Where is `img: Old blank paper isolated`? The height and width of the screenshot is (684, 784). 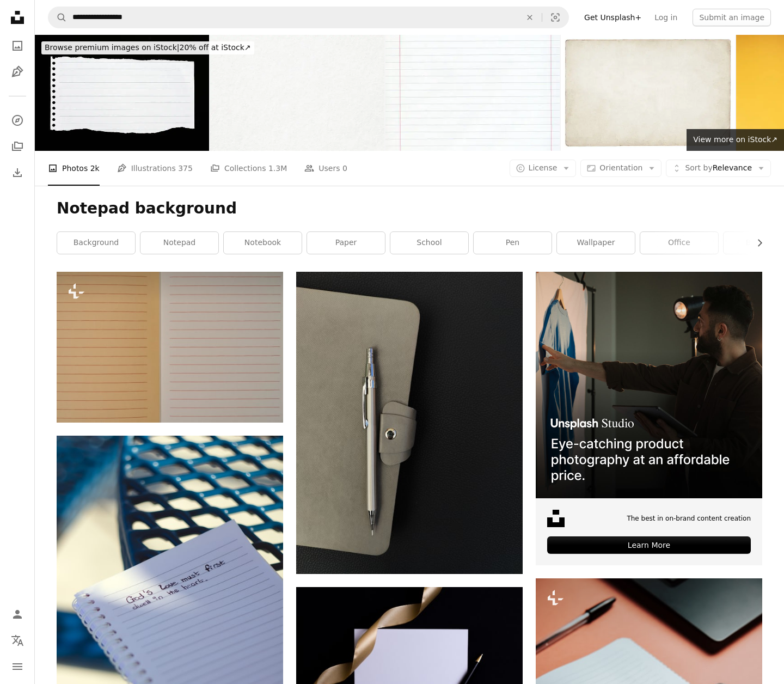
img: Old blank paper isolated is located at coordinates (648, 92).